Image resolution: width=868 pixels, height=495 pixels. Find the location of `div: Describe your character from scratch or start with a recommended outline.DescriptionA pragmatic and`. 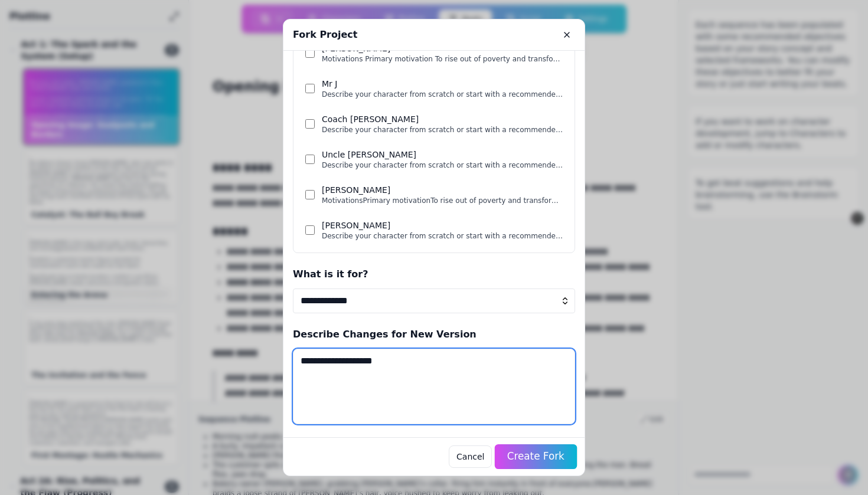

div: Describe your character from scratch or start with a recommended outline.DescriptionA pragmatic and is located at coordinates (442, 130).